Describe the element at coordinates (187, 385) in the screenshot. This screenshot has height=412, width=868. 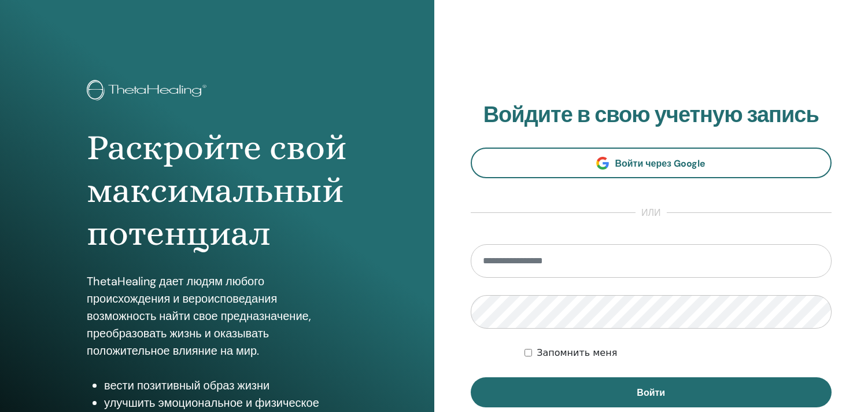
I see `font: вести позитивный образ жизни` at that location.